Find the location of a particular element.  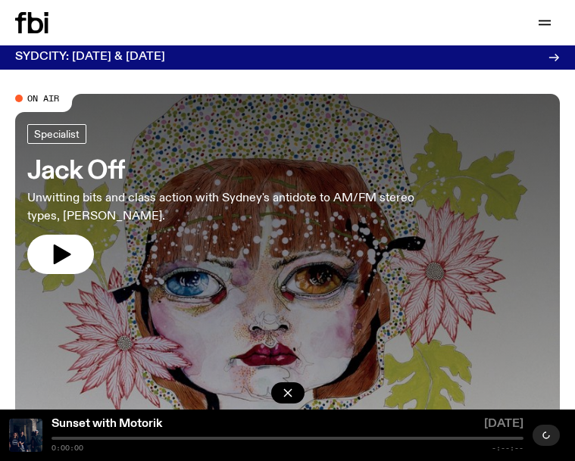

span: Specialist is located at coordinates (57, 133).